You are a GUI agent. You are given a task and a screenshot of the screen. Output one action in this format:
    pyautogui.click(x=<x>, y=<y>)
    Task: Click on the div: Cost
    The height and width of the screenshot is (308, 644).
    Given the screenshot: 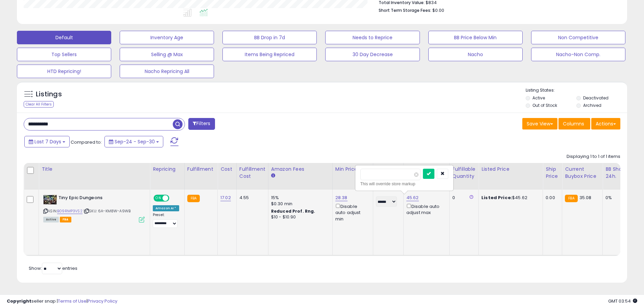 What is the action you would take?
    pyautogui.click(x=227, y=169)
    